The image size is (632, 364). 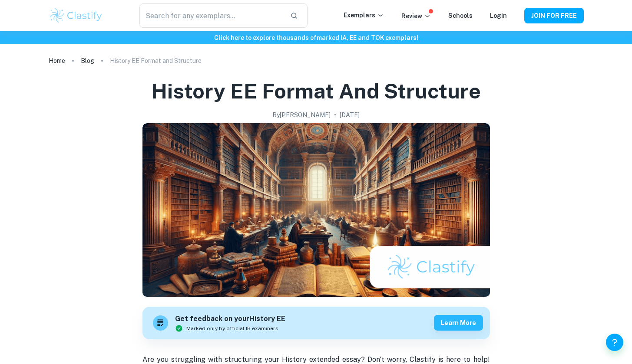 I want to click on span: Marked only by official IB examiners, so click(x=233, y=328).